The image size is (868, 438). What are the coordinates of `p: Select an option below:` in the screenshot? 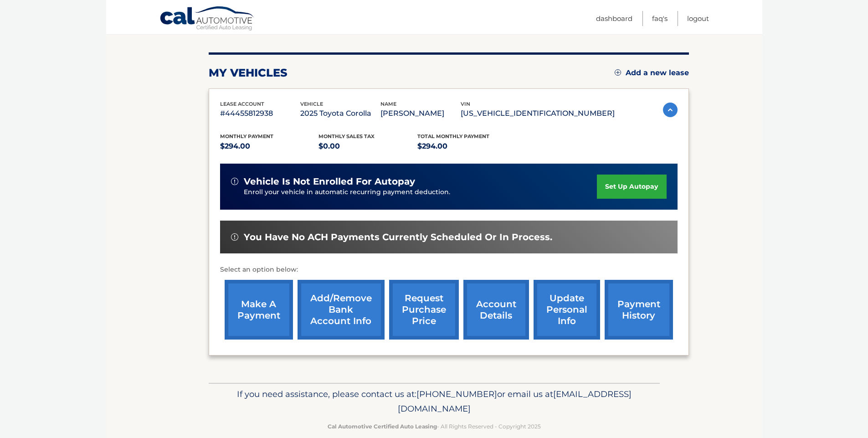 It's located at (448, 270).